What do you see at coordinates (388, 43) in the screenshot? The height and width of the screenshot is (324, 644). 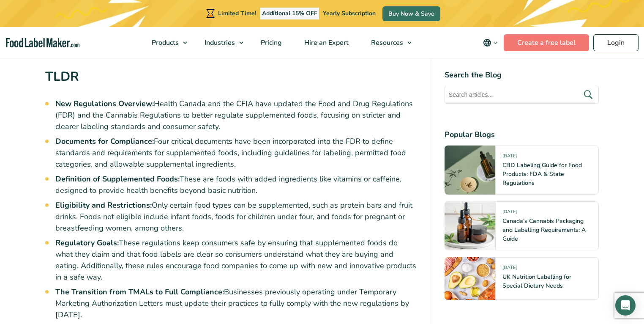 I see `a: Resources` at bounding box center [388, 43].